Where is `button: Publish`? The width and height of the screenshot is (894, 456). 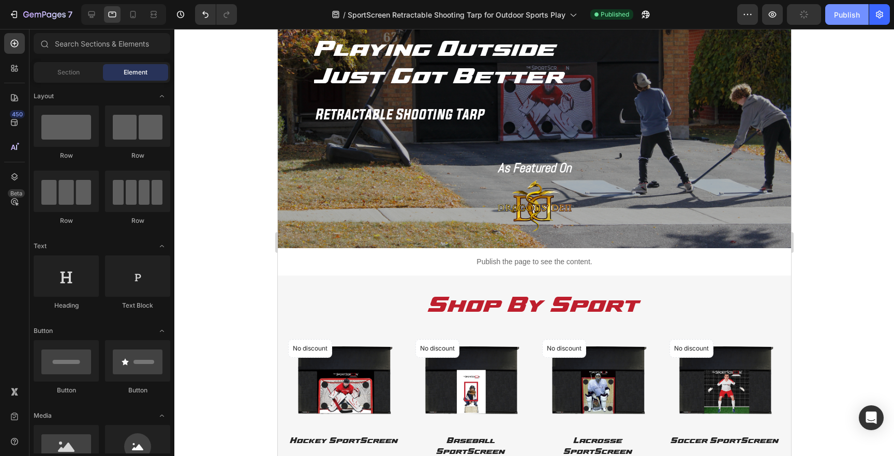
button: Publish is located at coordinates (847, 14).